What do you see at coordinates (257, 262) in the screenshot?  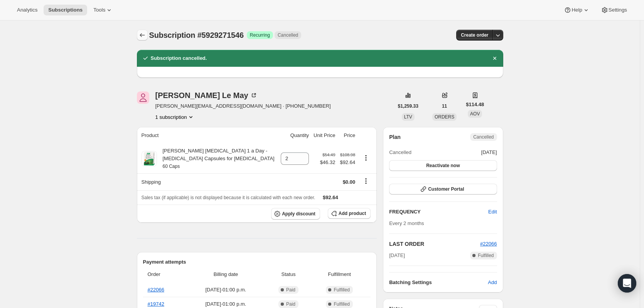 I see `h2: Payment attempts` at bounding box center [257, 262].